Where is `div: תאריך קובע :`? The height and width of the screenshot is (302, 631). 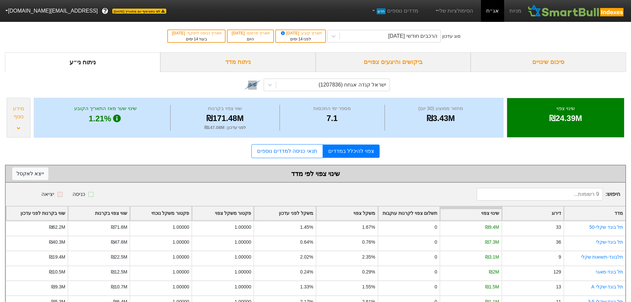
div: תאריך קובע : is located at coordinates (301, 33).